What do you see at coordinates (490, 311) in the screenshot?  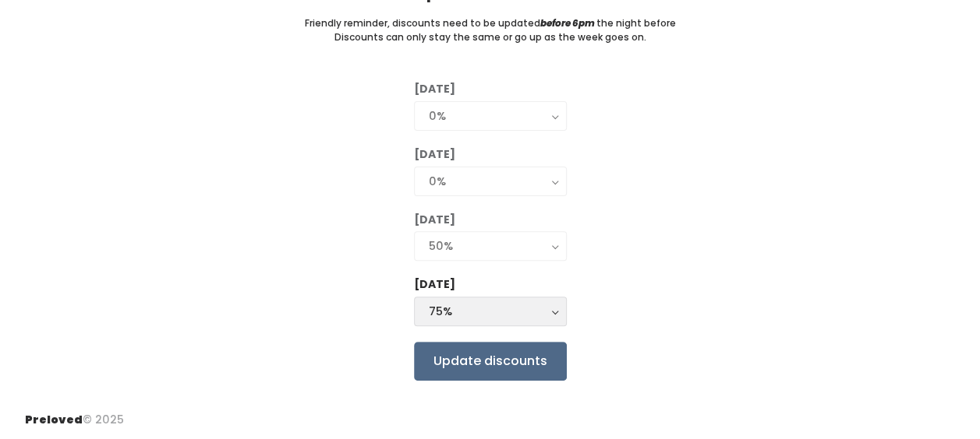 I see `button: 75%` at bounding box center [490, 311].